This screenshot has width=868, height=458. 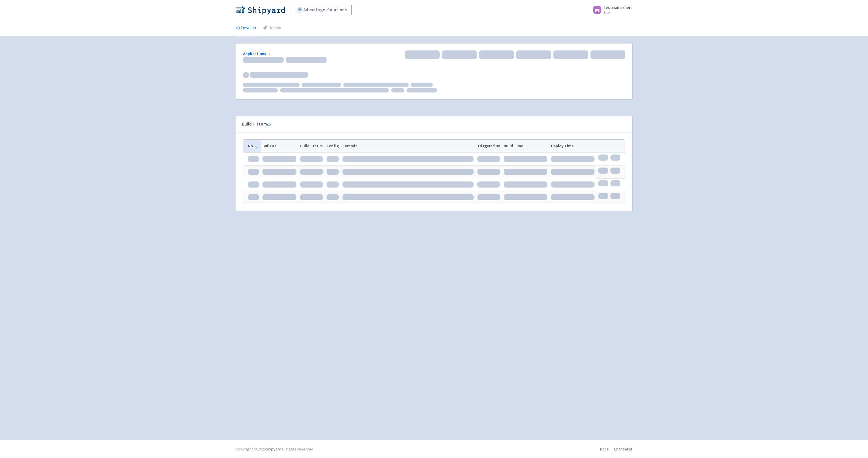 What do you see at coordinates (246, 28) in the screenshot?
I see `a: Develop` at bounding box center [246, 28].